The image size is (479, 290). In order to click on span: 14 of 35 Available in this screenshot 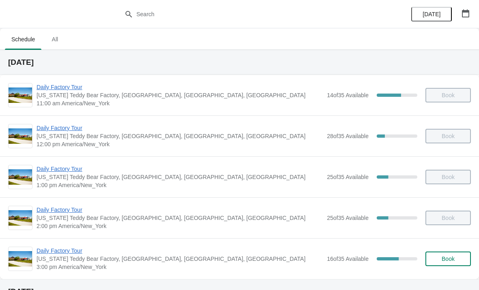, I will do `click(347, 95)`.